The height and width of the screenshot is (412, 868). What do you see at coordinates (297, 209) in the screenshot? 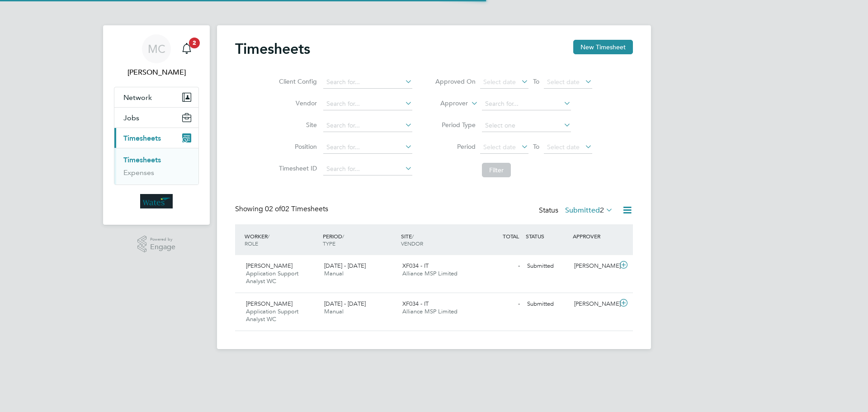
I see `span: 02 Timesheets` at bounding box center [297, 209].